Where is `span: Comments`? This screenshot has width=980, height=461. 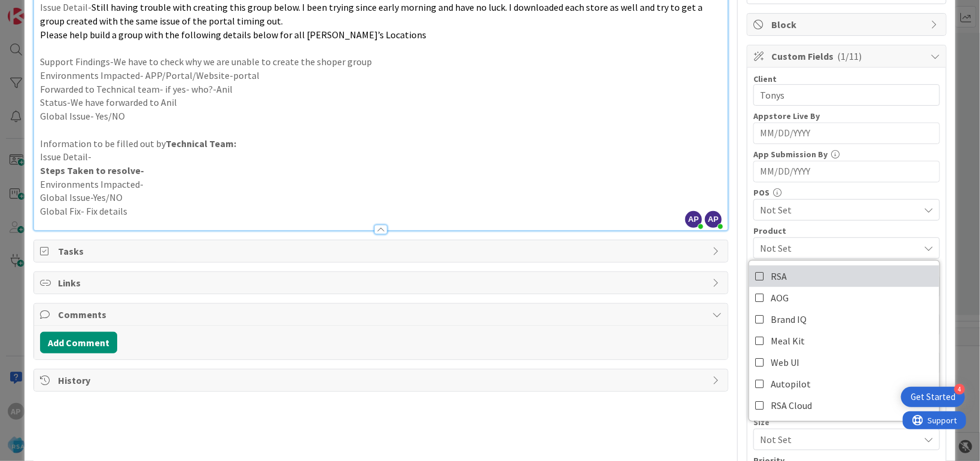
span: Comments is located at coordinates (382, 314).